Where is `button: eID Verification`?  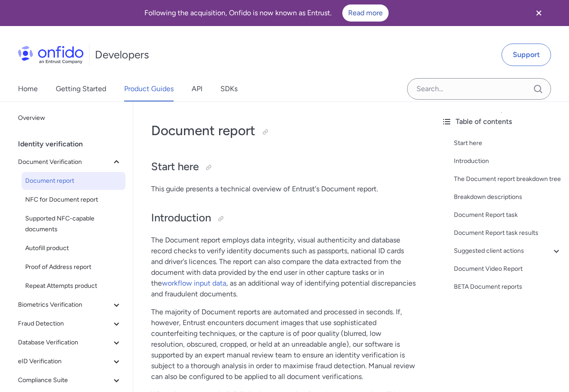
button: eID Verification is located at coordinates (70, 361).